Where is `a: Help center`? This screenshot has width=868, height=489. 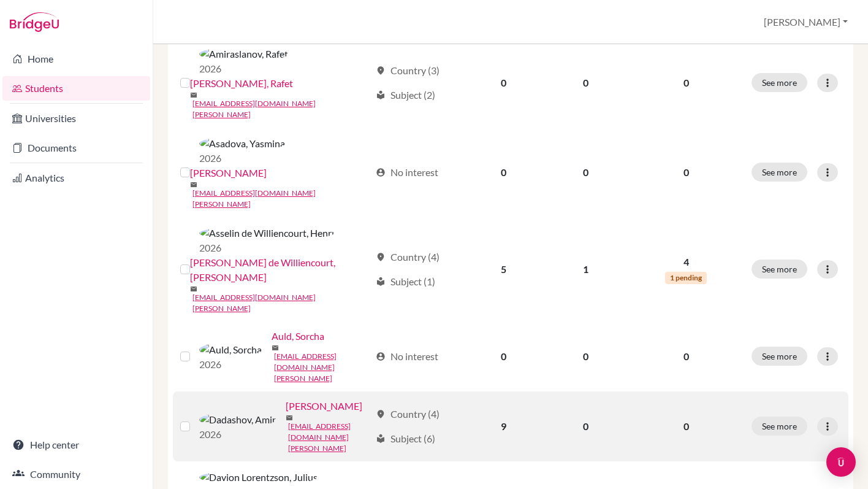 a: Help center is located at coordinates (76, 444).